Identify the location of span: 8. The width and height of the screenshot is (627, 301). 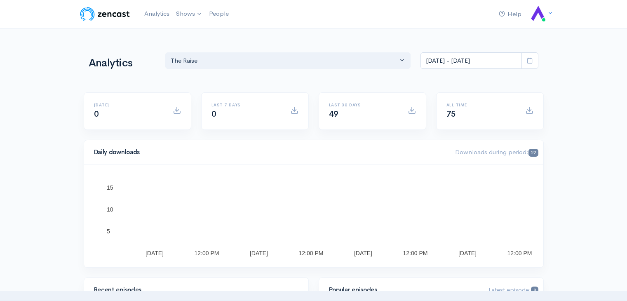
(534, 290).